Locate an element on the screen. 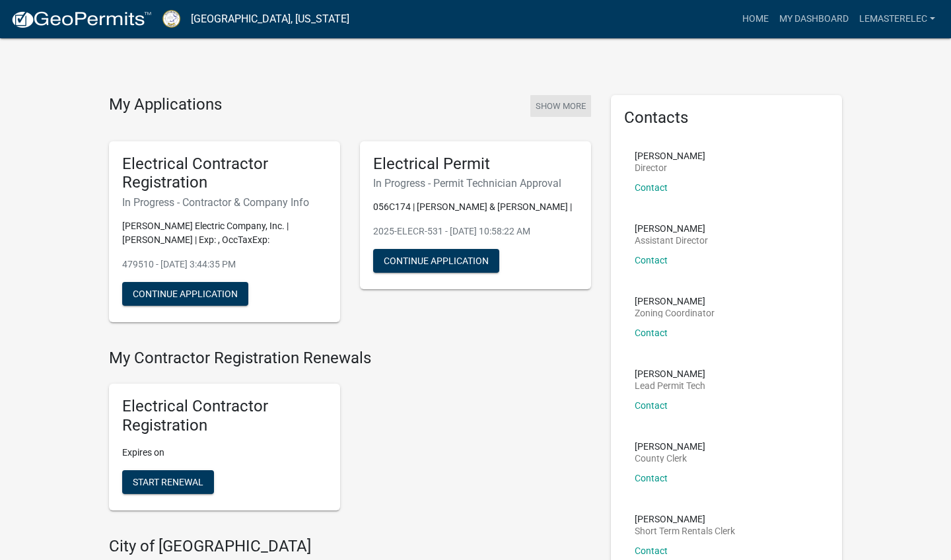 The image size is (951, 560). h6: In Progress - Permit Technician Approval is located at coordinates (476, 183).